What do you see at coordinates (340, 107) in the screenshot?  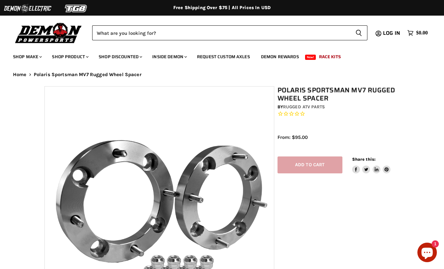 I see `div: by` at bounding box center [340, 107].